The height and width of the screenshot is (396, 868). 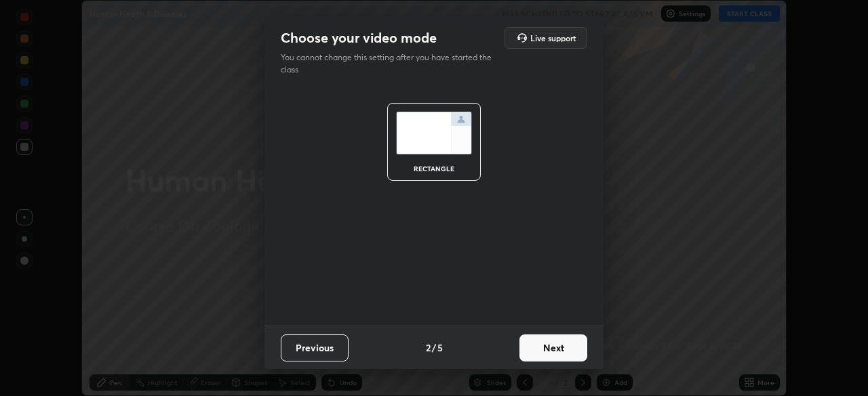 What do you see at coordinates (390, 64) in the screenshot?
I see `p: You cannot change this setting after you have started the class` at bounding box center [390, 64].